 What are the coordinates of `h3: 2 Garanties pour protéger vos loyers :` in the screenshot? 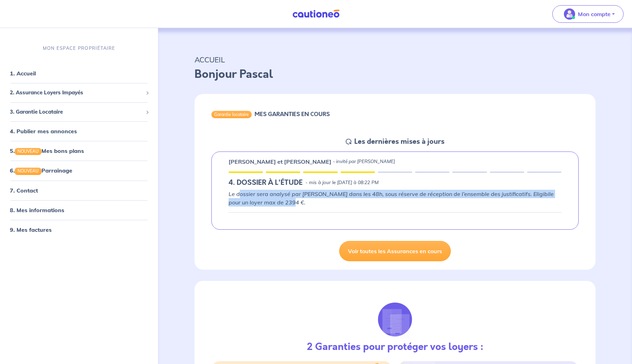 It's located at (395, 347).